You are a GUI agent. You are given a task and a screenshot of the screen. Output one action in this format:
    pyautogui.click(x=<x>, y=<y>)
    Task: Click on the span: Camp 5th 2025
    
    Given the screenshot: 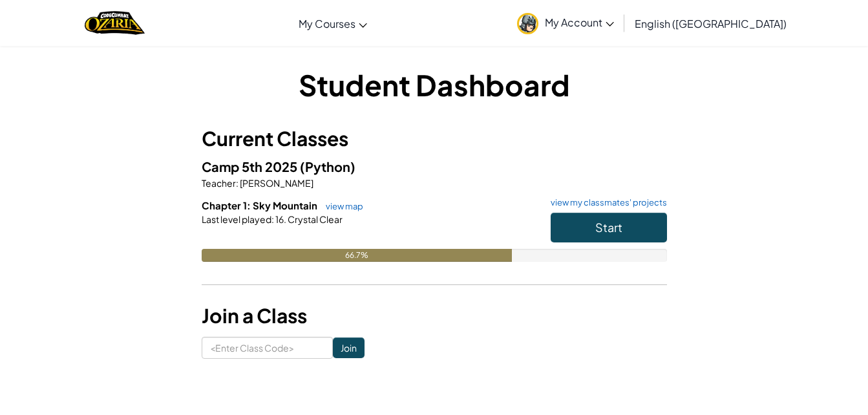 What is the action you would take?
    pyautogui.click(x=251, y=167)
    